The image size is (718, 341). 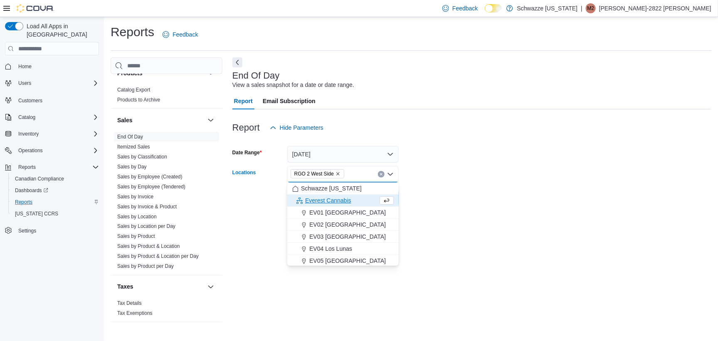 I want to click on span: Catalog Export, so click(x=134, y=90).